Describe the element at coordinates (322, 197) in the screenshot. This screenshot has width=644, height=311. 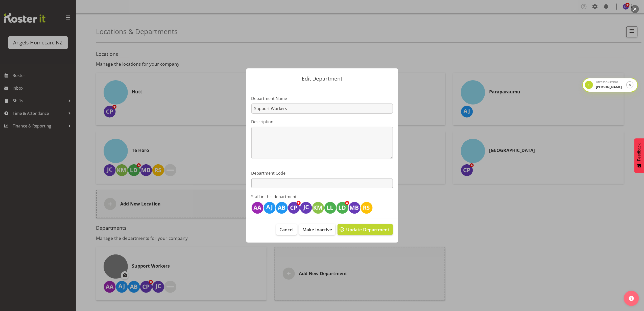
I see `label: Staff in this department` at that location.